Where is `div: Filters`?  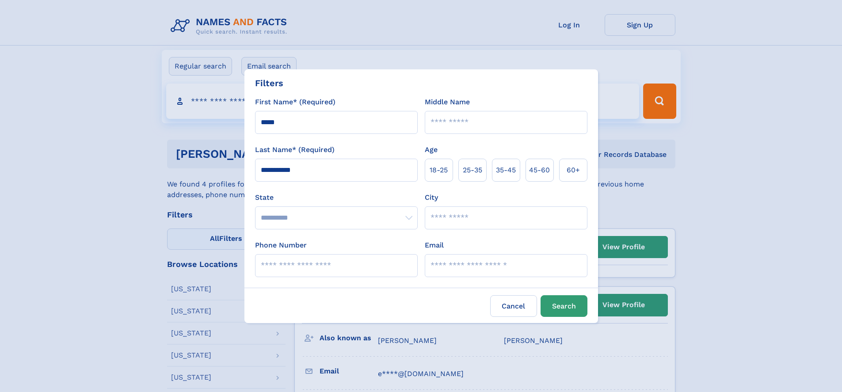 div: Filters is located at coordinates (269, 83).